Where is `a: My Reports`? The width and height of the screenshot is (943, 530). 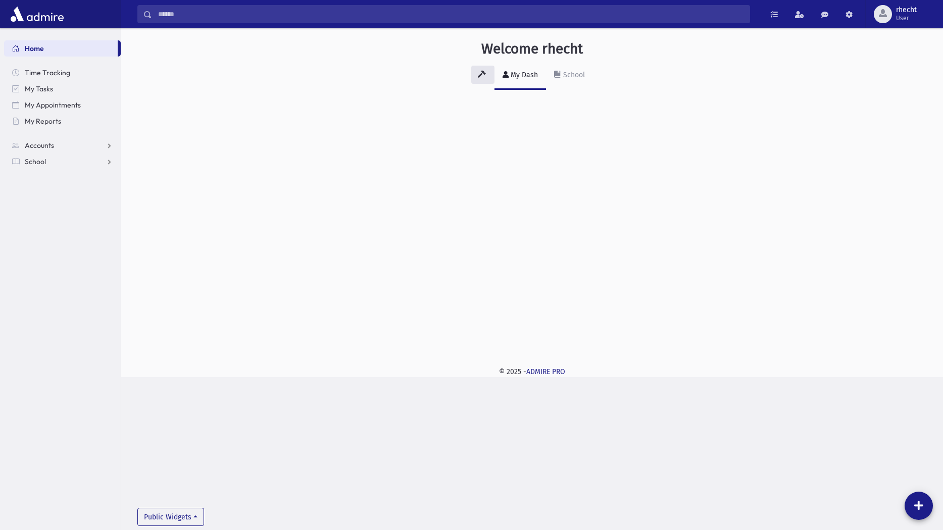
a: My Reports is located at coordinates (62, 121).